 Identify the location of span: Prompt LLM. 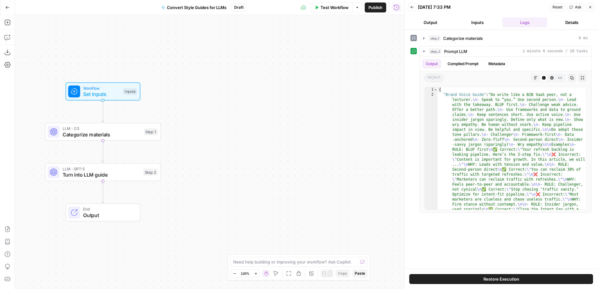
(456, 51).